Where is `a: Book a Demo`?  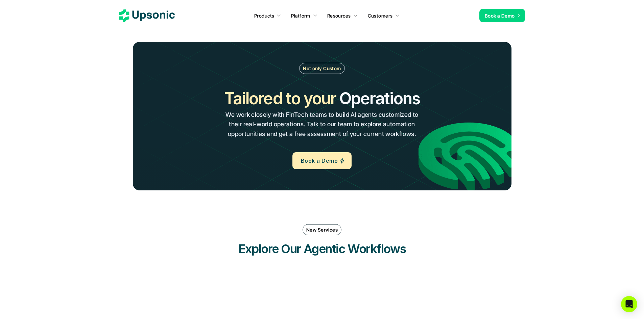 a: Book a Demo is located at coordinates (322, 161).